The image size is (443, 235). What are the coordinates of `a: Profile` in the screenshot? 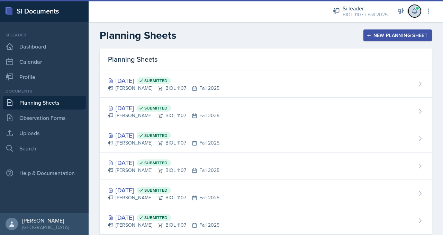 It's located at (44, 77).